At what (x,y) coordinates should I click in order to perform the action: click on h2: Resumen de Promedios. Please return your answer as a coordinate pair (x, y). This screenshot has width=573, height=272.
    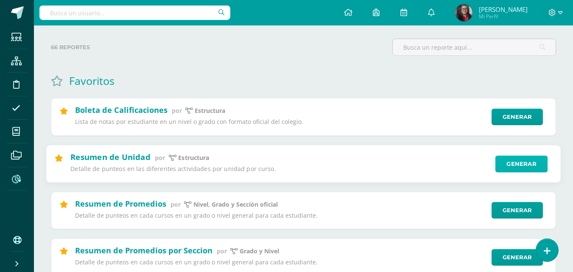
    Looking at the image, I should click on (120, 204).